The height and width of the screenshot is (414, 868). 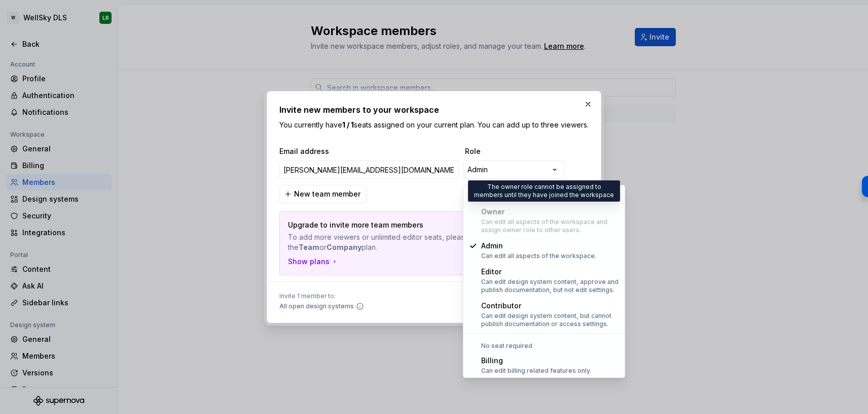 I want to click on span: Owner, so click(x=493, y=211).